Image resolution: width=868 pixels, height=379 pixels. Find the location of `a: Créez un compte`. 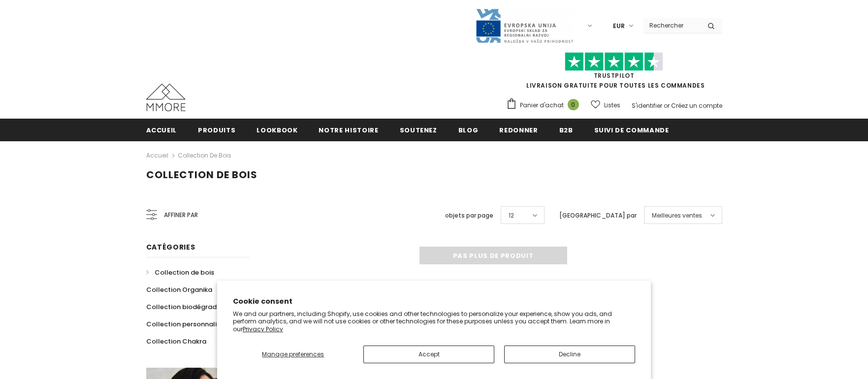

a: Créez un compte is located at coordinates (697, 105).